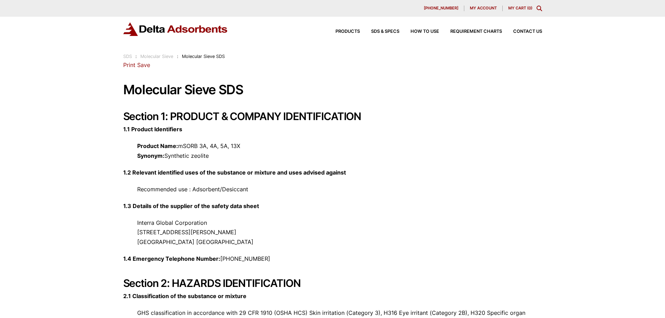 The width and height of the screenshot is (665, 318). I want to click on strong: 1.3 Details of the supplier of the safety data sheet, so click(191, 206).